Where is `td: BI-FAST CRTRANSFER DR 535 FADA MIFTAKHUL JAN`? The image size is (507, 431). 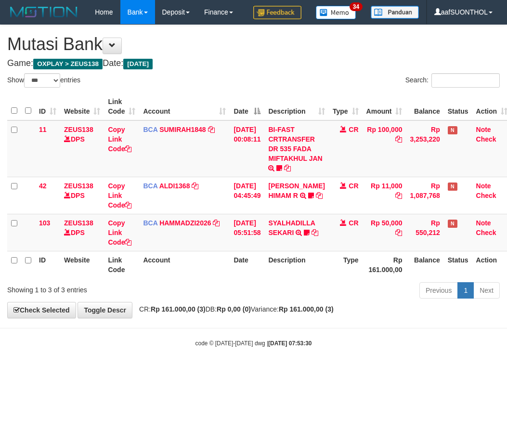 td: BI-FAST CRTRANSFER DR 535 FADA MIFTAKHUL JAN is located at coordinates (296, 149).